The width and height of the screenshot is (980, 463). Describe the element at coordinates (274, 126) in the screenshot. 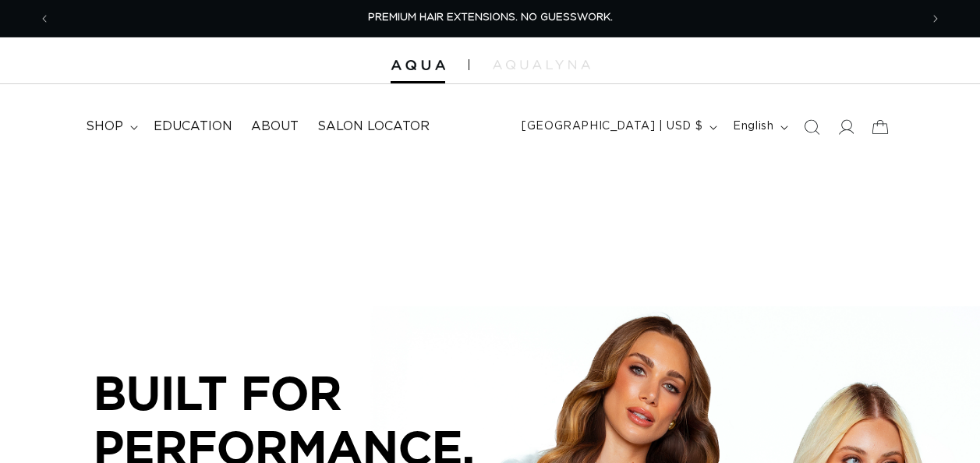

I see `span: About` at that location.